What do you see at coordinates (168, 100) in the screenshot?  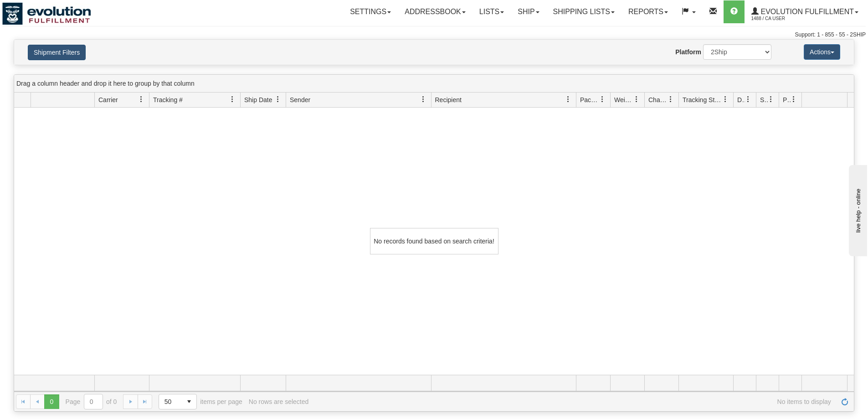 I see `span: Tracking #` at bounding box center [168, 100].